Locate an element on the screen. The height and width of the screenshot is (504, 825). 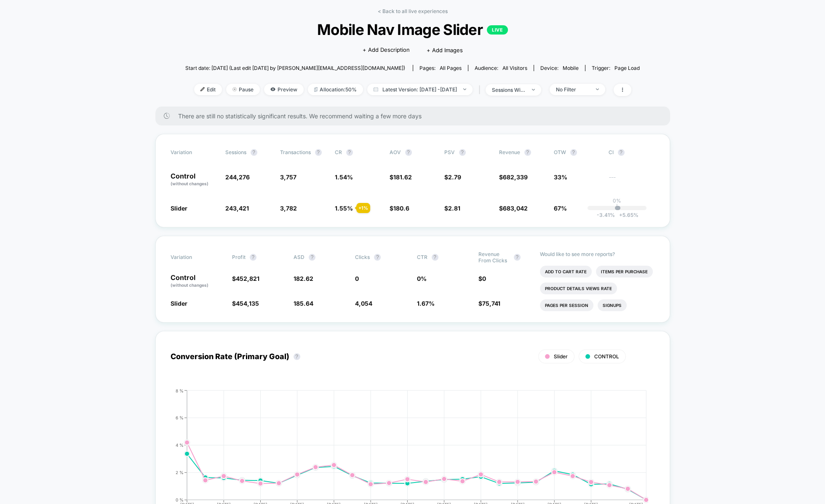
span: 5.65 % is located at coordinates (626, 215).